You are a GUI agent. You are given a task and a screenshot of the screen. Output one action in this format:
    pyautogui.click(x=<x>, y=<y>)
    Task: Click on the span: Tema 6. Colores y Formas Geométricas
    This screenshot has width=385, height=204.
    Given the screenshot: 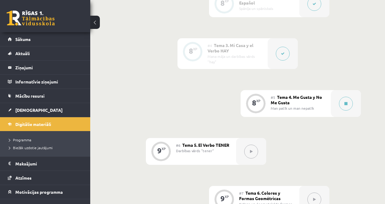 What is the action you would take?
    pyautogui.click(x=260, y=195)
    